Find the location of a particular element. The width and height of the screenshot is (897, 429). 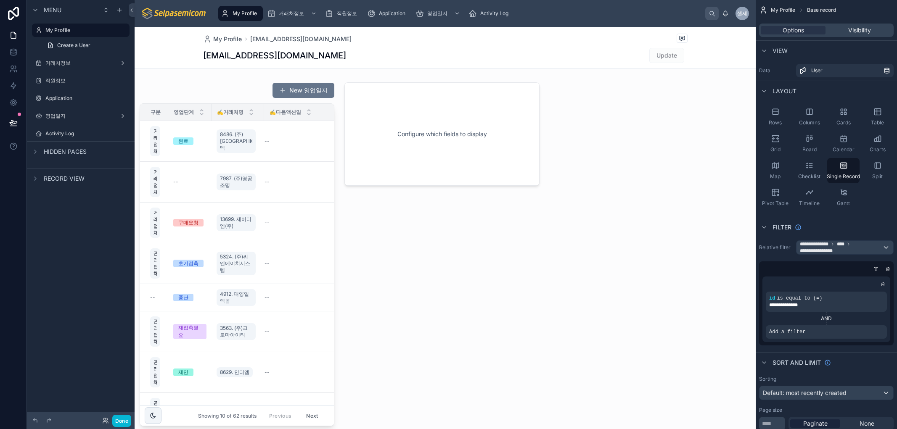

label: 거래처정보 is located at coordinates (81, 63).